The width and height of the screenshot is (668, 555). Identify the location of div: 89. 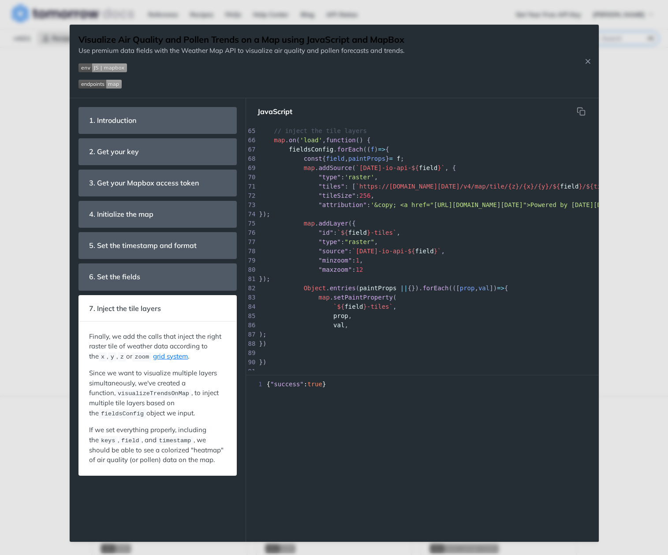
(250, 353).